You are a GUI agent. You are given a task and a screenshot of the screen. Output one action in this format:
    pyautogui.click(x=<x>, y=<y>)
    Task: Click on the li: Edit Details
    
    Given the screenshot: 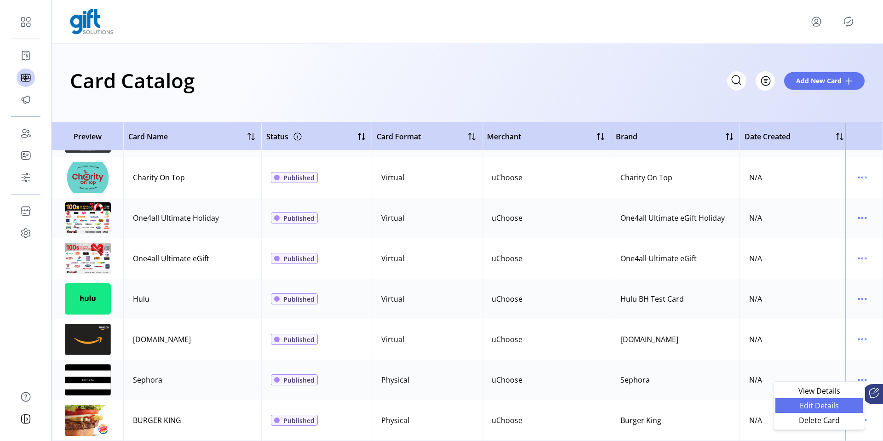 What is the action you would take?
    pyautogui.click(x=819, y=405)
    